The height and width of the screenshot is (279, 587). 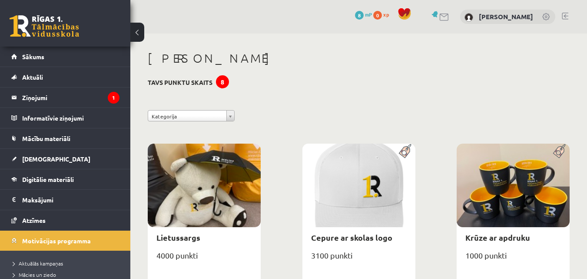 I want to click on a: Kategorija, so click(x=191, y=116).